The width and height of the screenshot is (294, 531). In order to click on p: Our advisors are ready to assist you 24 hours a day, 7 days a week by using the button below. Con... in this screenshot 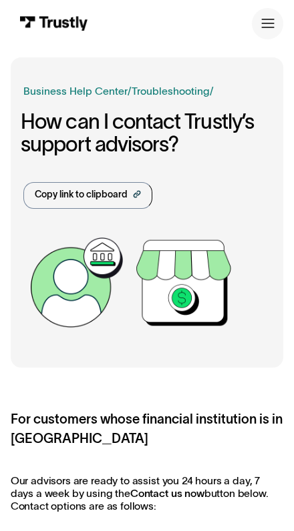, I will do `click(147, 494)`.